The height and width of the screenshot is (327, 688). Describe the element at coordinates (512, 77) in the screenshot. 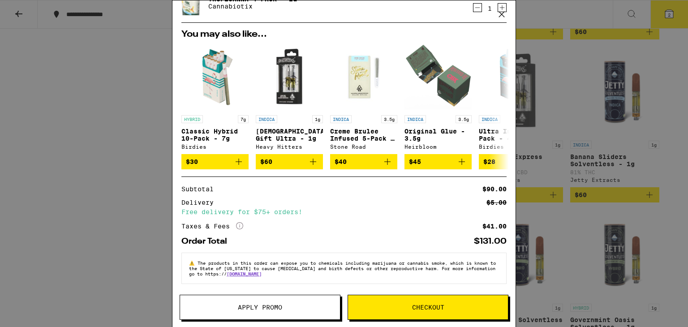

I see `img: Birdies - Ultra Indica 5-Pack - 4.20g` at that location.